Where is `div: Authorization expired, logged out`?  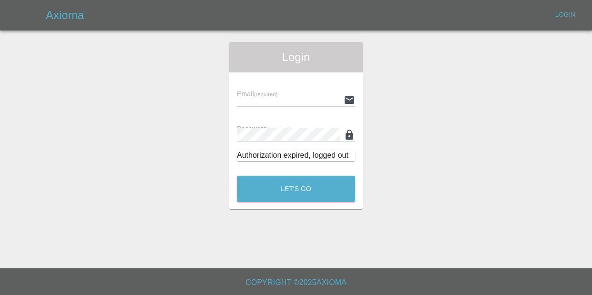 div: Authorization expired, logged out is located at coordinates (296, 155).